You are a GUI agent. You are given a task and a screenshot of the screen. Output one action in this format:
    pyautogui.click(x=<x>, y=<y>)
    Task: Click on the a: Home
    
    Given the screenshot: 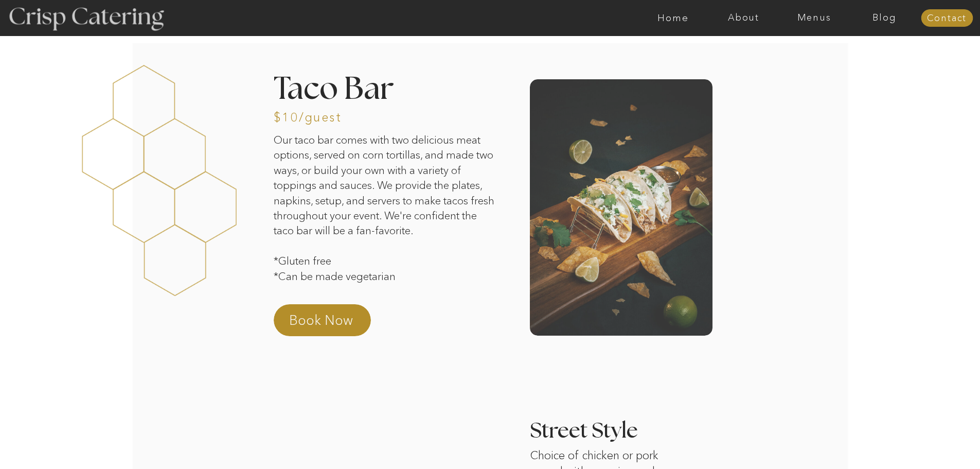 What is the action you would take?
    pyautogui.click(x=673, y=18)
    